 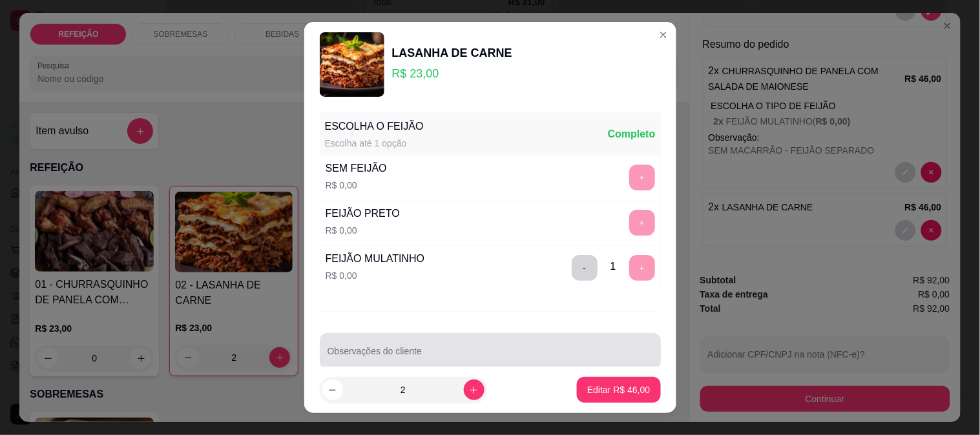 What do you see at coordinates (475, 390) in the screenshot?
I see `button: increase-product-quantity` at bounding box center [475, 390].